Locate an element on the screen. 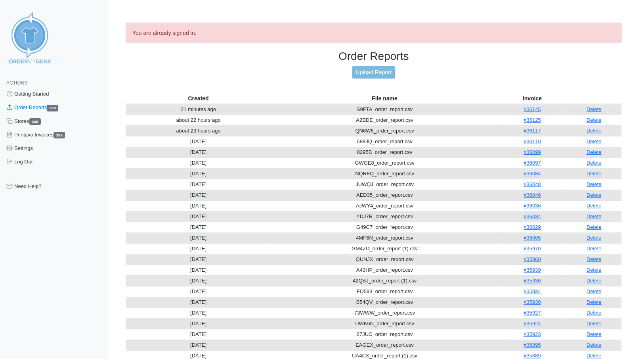  td: about 23 hours ago is located at coordinates (198, 131).